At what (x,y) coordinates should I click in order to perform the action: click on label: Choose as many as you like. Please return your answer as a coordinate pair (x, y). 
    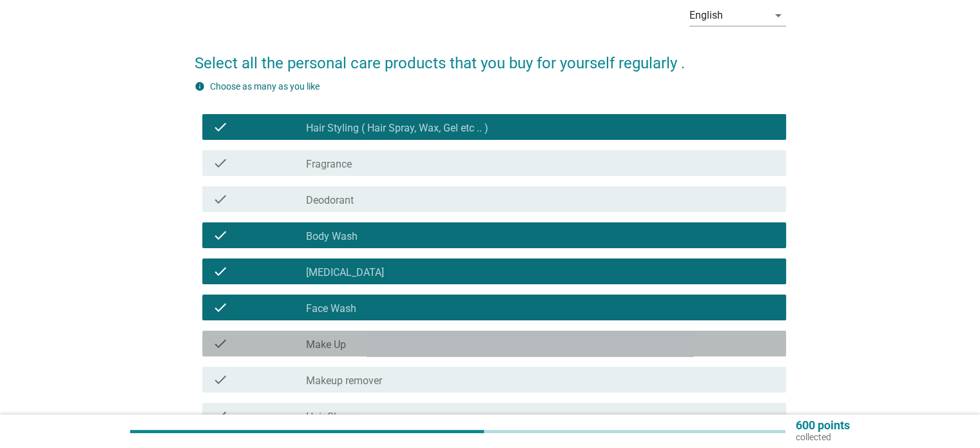
    Looking at the image, I should click on (265, 87).